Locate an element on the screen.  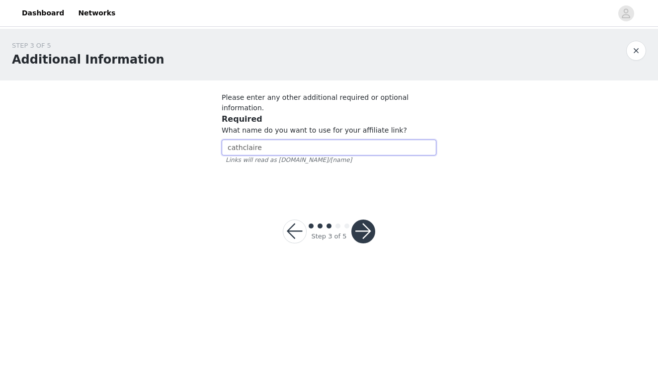
a: Dashboard is located at coordinates (43, 13).